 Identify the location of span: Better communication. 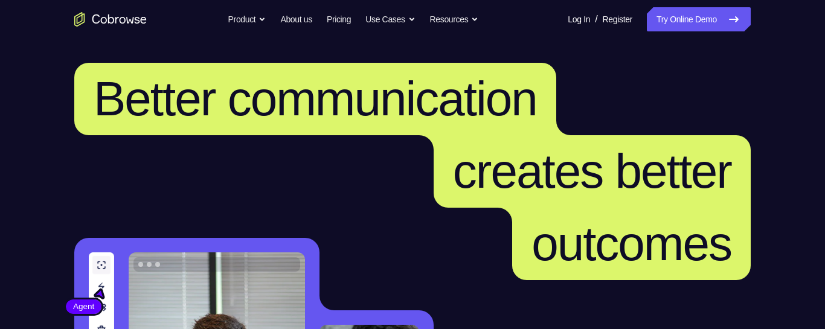
(315, 98).